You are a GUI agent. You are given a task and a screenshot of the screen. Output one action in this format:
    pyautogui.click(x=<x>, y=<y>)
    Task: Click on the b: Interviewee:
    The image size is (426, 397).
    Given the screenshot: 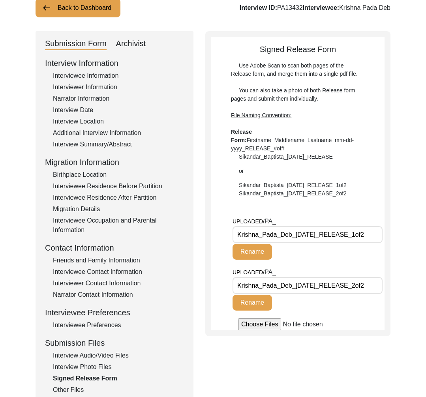 What is the action you would take?
    pyautogui.click(x=321, y=7)
    